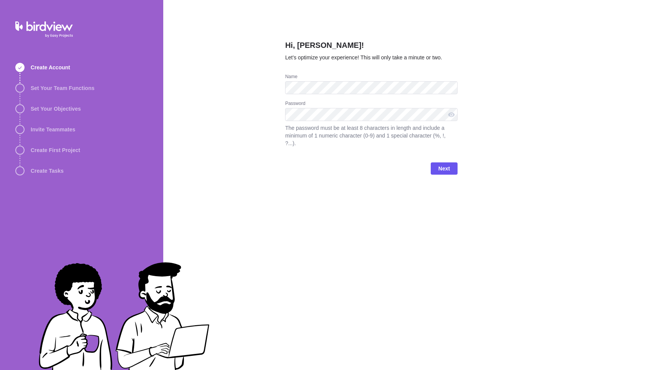 This screenshot has width=653, height=370. What do you see at coordinates (371, 136) in the screenshot?
I see `span: The password must be at least 8 characters in length and include a minimum of 1 numeric character...` at bounding box center [371, 136].